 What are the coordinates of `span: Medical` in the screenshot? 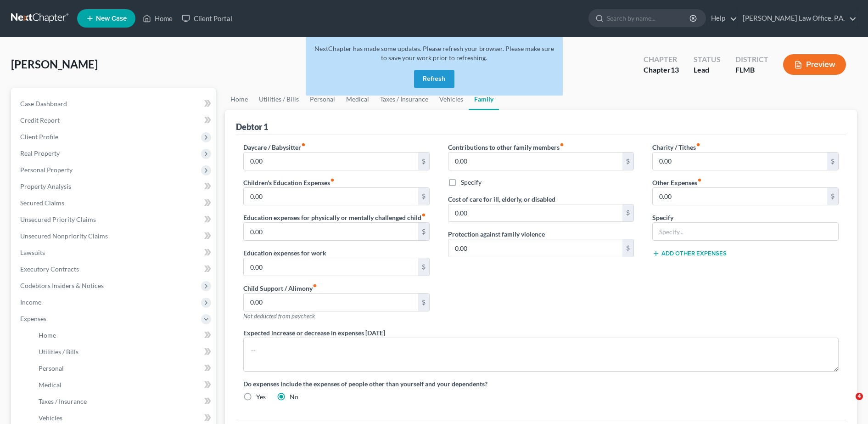 It's located at (50, 384).